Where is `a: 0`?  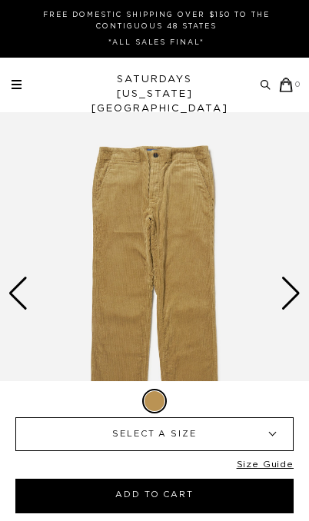 a: 0 is located at coordinates (289, 84).